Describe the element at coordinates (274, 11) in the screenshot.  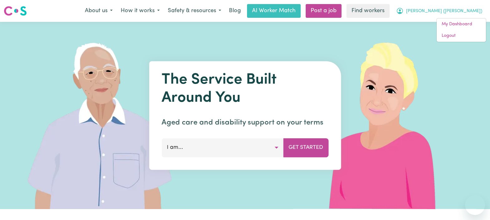
I see `a: AI Worker Match` at that location.